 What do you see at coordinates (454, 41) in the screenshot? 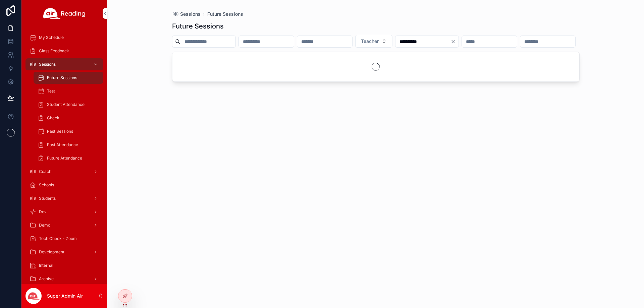
I see `button: Clear` at bounding box center [454, 41].